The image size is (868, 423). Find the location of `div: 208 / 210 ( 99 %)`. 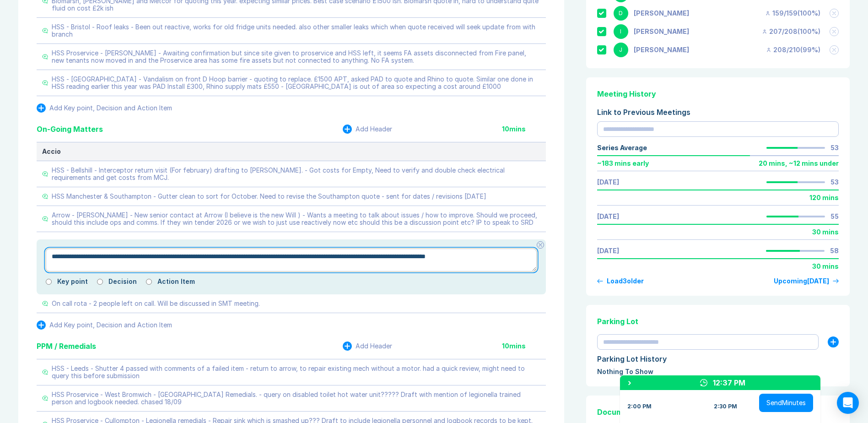

div: 208 / 210 ( 99 %) is located at coordinates (794, 50).